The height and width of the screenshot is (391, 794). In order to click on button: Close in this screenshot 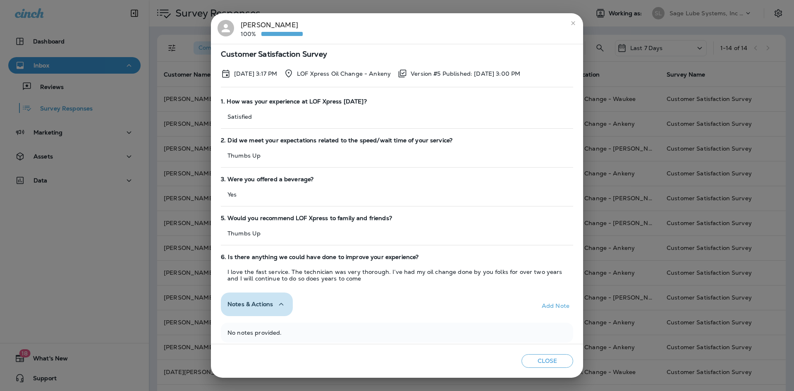, I will do `click(547, 361)`.